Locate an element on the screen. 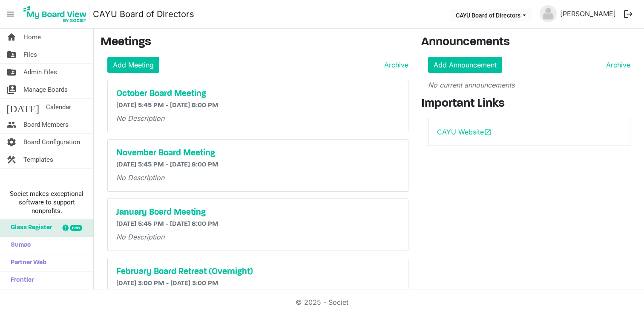 The image size is (644, 315). img: no-profile-picture.svg is located at coordinates (548, 14).